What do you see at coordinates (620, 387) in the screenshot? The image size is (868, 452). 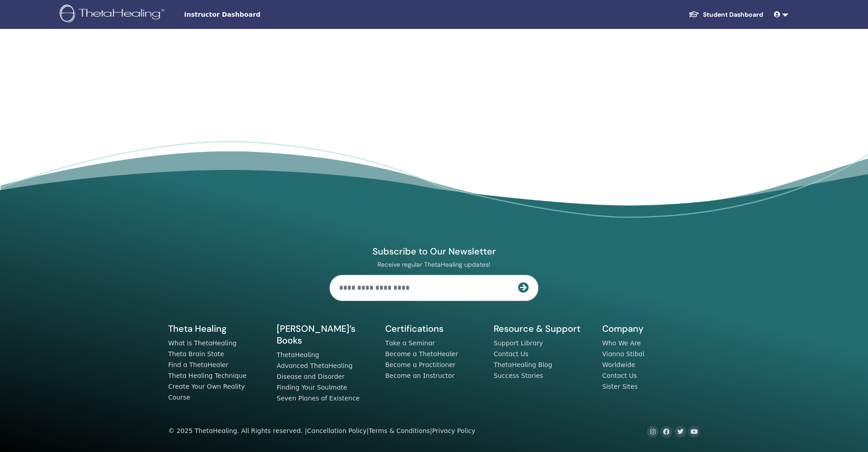 I see `a: Sister Sites` at bounding box center [620, 387].